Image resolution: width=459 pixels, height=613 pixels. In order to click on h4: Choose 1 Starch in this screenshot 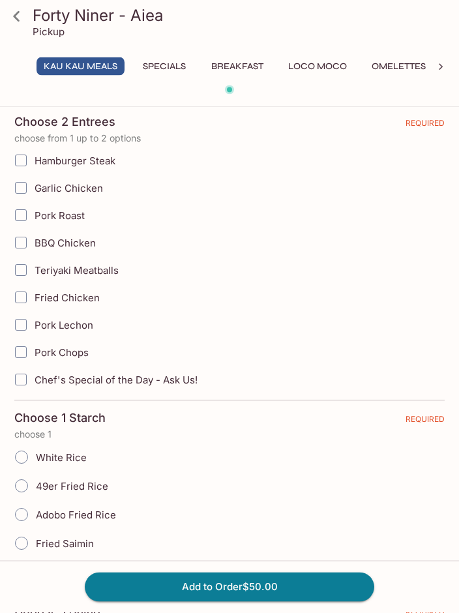, I will do `click(60, 418)`.